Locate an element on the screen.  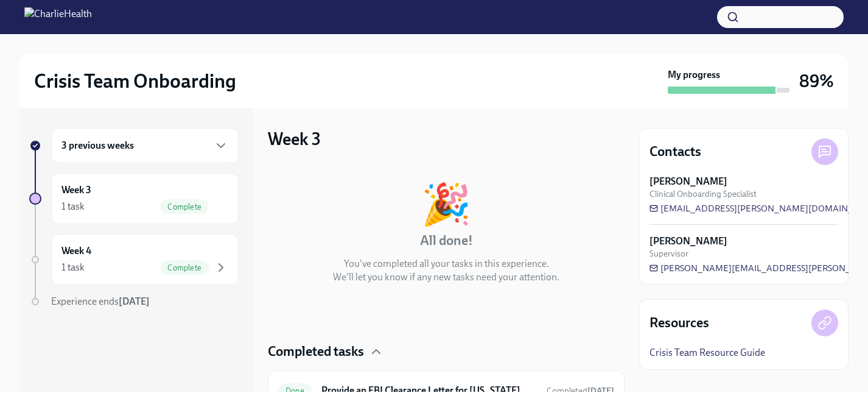
span: Experience ends is located at coordinates (101, 301).